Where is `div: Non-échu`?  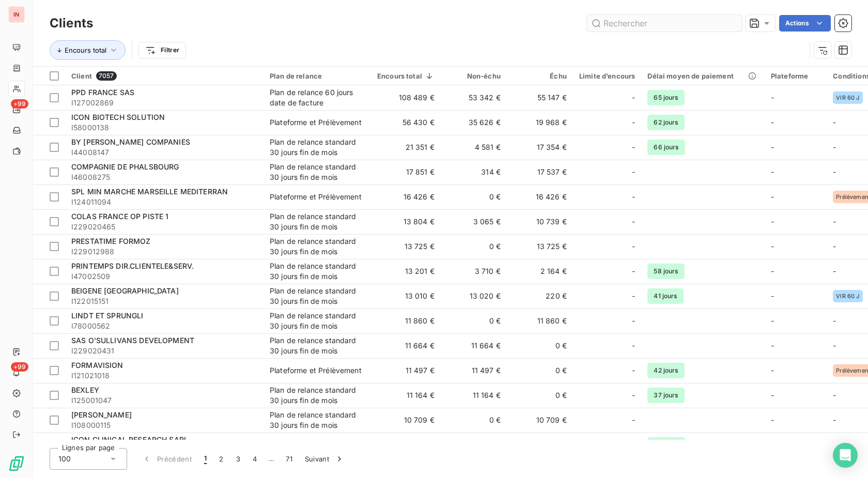 div: Non-échu is located at coordinates (474, 76).